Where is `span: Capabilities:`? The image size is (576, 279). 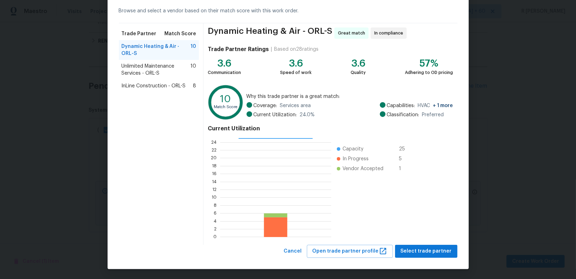 span: Capabilities: is located at coordinates (401, 106).